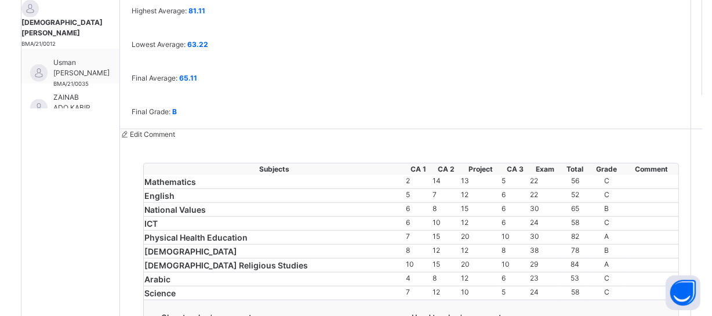 The height and width of the screenshot is (316, 712). What do you see at coordinates (188, 78) in the screenshot?
I see `span: 65.11` at bounding box center [188, 78].